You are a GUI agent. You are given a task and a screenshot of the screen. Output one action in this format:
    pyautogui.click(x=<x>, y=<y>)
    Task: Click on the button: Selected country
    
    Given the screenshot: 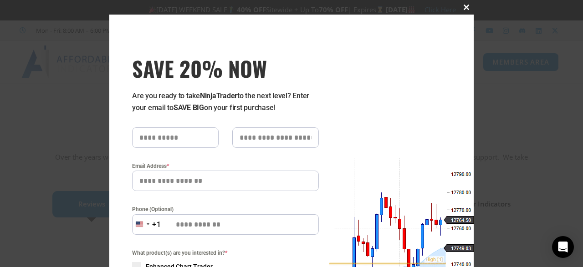 What is the action you would take?
    pyautogui.click(x=147, y=225)
    